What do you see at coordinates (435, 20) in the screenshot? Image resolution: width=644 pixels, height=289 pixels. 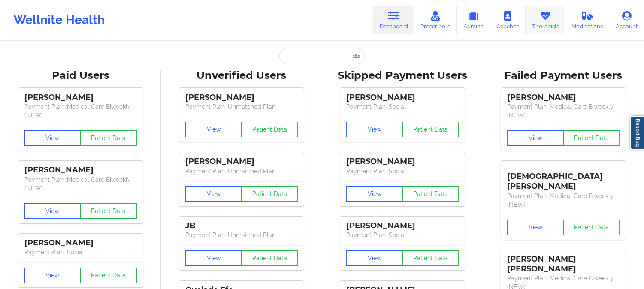 I see `a: Prescribers` at bounding box center [435, 20].